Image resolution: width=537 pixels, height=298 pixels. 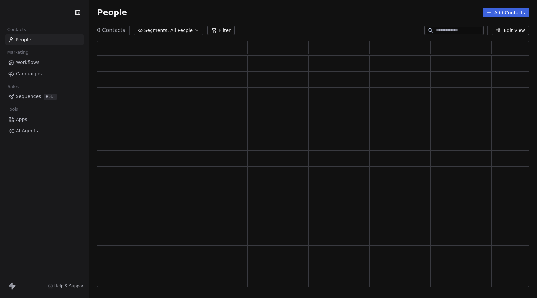 I want to click on button: Add Contacts, so click(x=505, y=13).